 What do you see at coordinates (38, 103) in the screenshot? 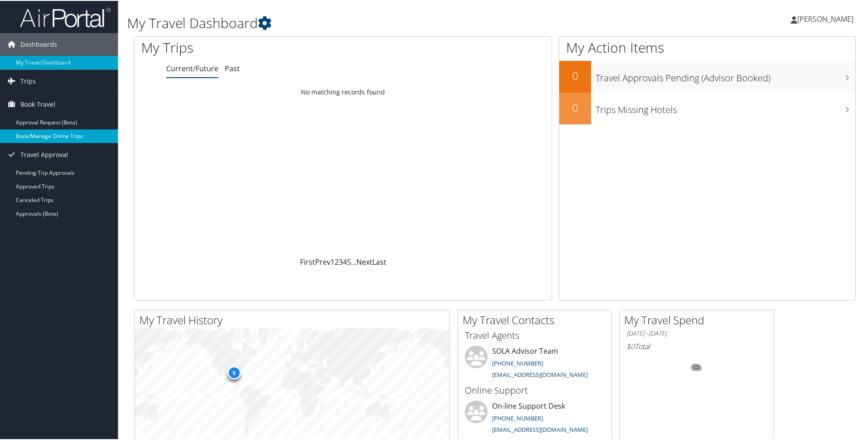
I see `span: Book Travel` at bounding box center [38, 103].